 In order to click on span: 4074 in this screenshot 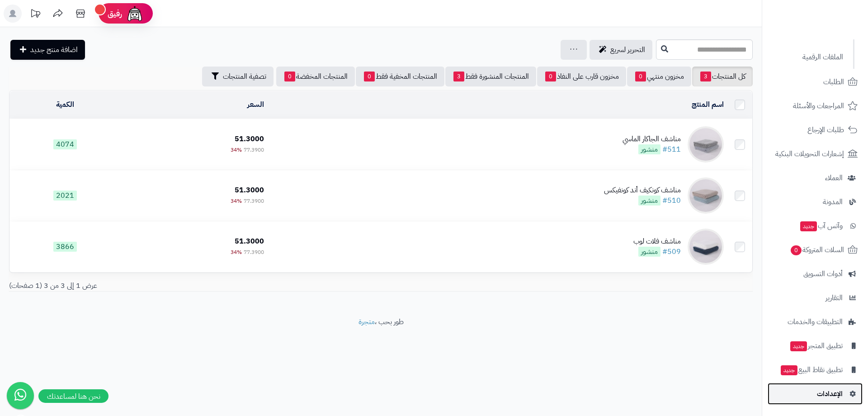, I will do `click(65, 144)`.